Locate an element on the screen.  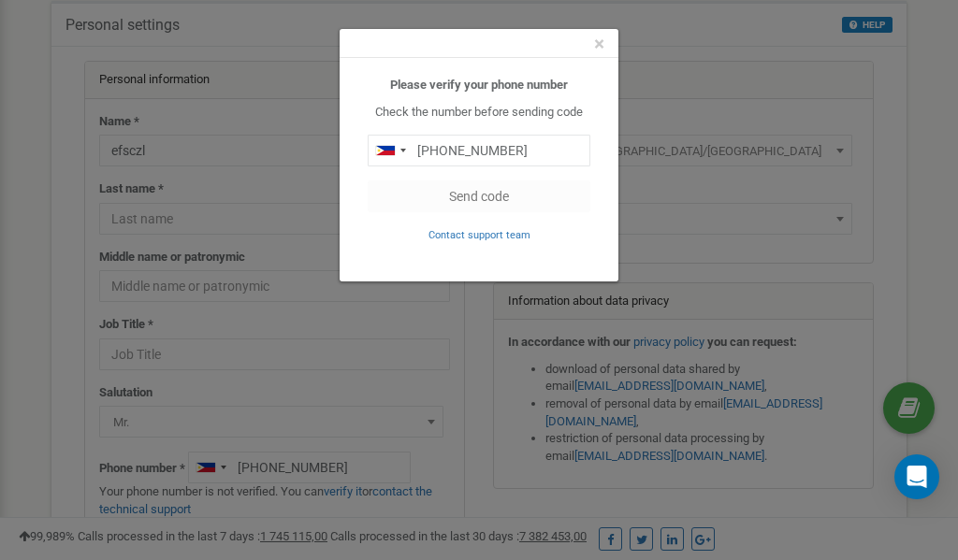
a: Contact support team is located at coordinates (479, 233).